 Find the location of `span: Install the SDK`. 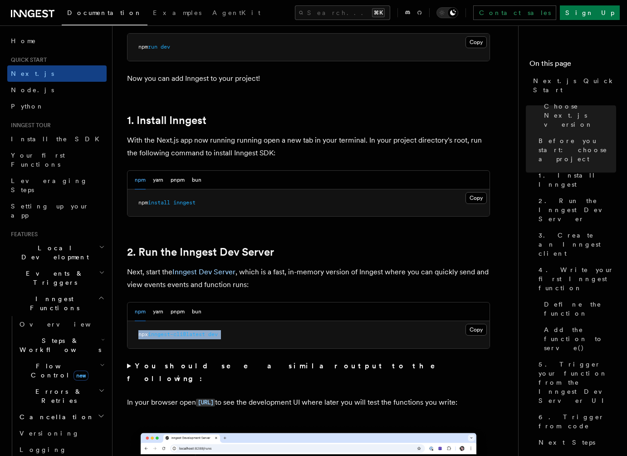

span: Install the SDK is located at coordinates (58, 139).